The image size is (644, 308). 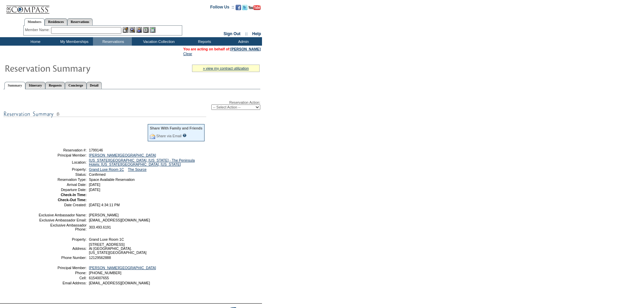 What do you see at coordinates (254, 9) in the screenshot?
I see `a: Subscribe to our YouTube Channel` at bounding box center [254, 9].